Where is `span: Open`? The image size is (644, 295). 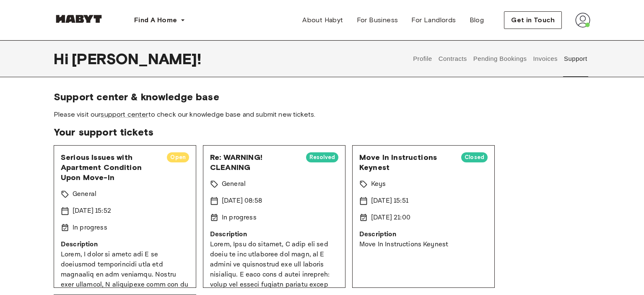 span: Open is located at coordinates (178, 158).